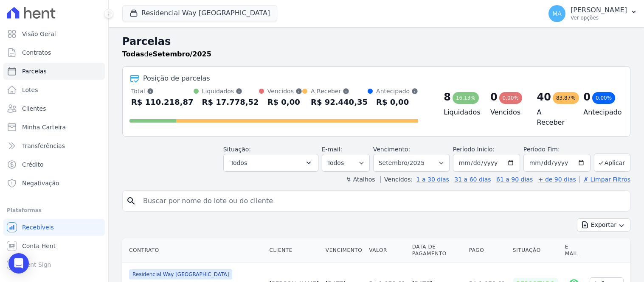 This screenshot has width=644, height=282. I want to click on label: Vencidos:, so click(397, 180).